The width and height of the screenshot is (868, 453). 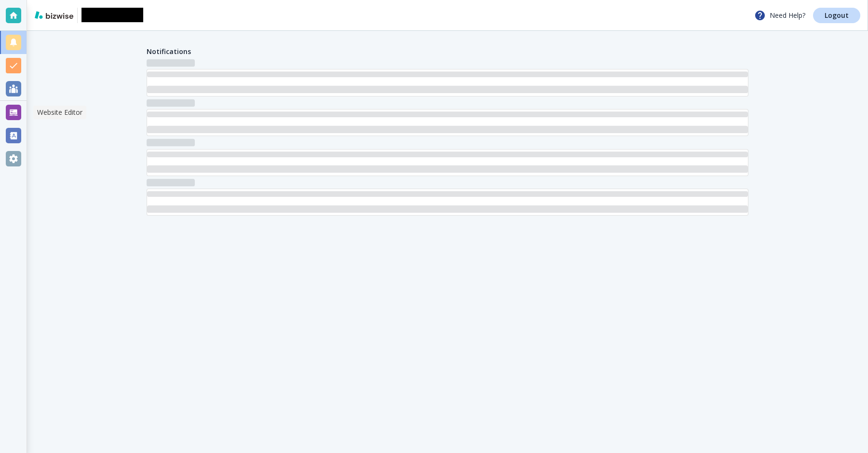 What do you see at coordinates (60, 113) in the screenshot?
I see `p: Website Editor` at bounding box center [60, 113].